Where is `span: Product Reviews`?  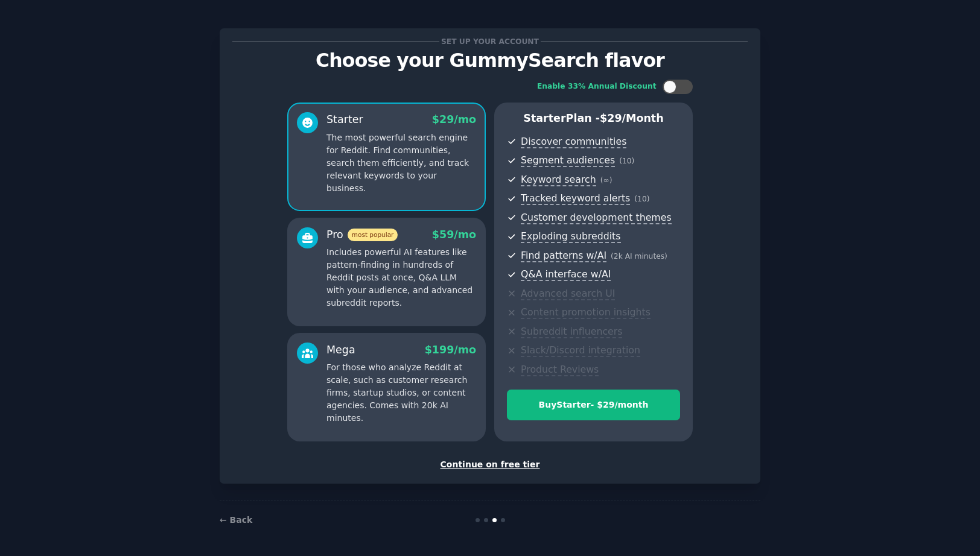 span: Product Reviews is located at coordinates (559, 370).